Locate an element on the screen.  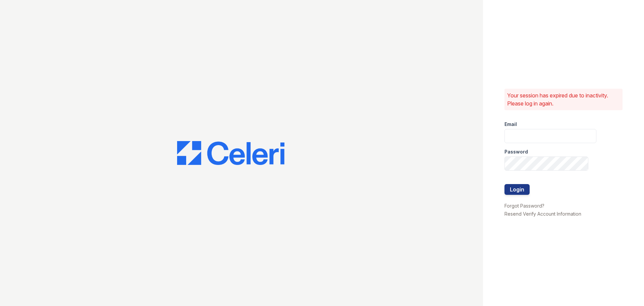
label: Password is located at coordinates (516, 151).